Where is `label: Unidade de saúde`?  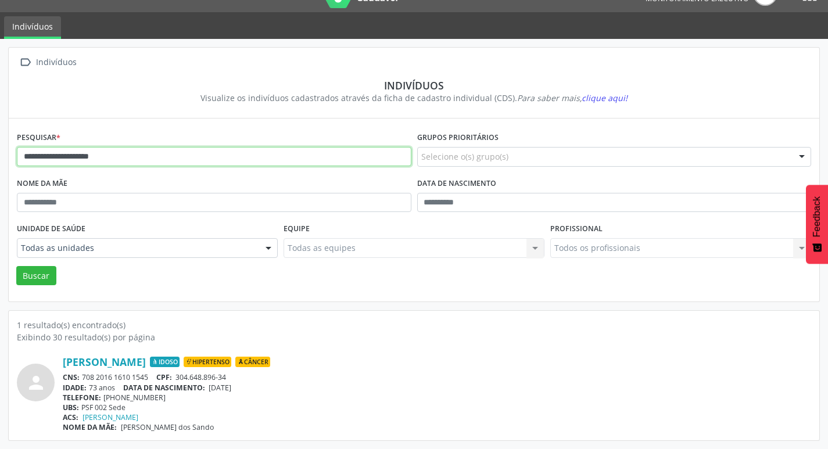
label: Unidade de saúde is located at coordinates (51, 229).